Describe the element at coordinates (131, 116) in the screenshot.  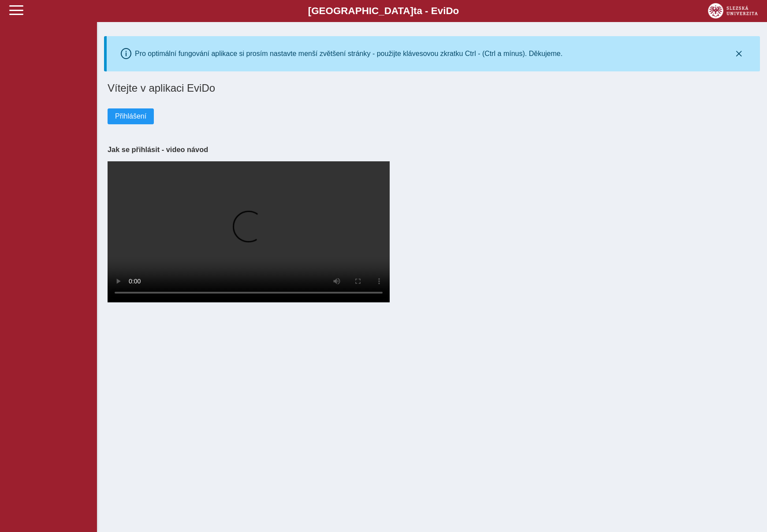
I see `span: Přihlášení` at that location.